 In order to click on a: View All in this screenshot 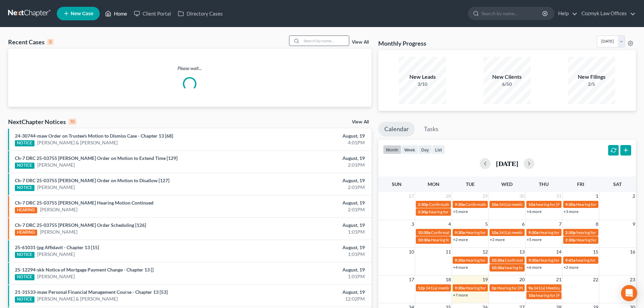, I will do `click(360, 122)`.